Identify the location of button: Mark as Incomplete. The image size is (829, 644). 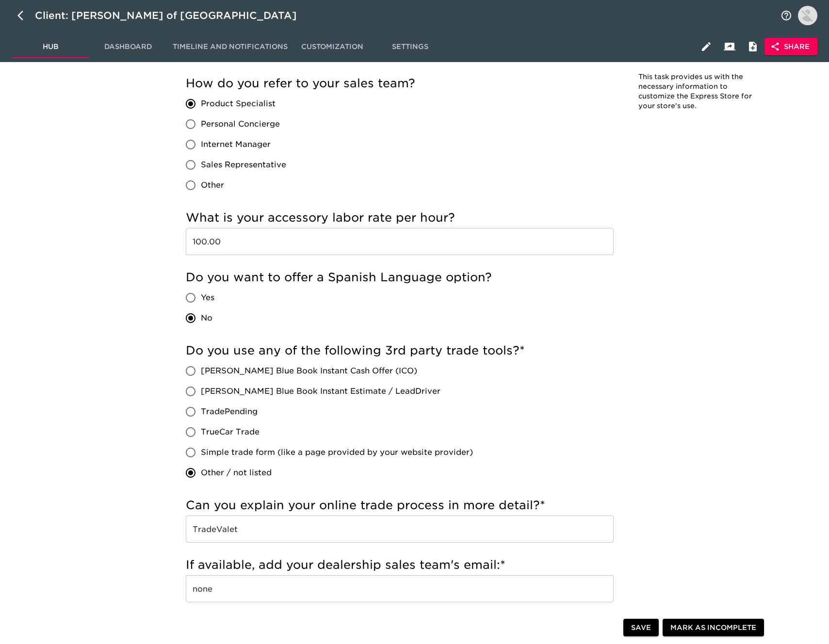
(713, 627).